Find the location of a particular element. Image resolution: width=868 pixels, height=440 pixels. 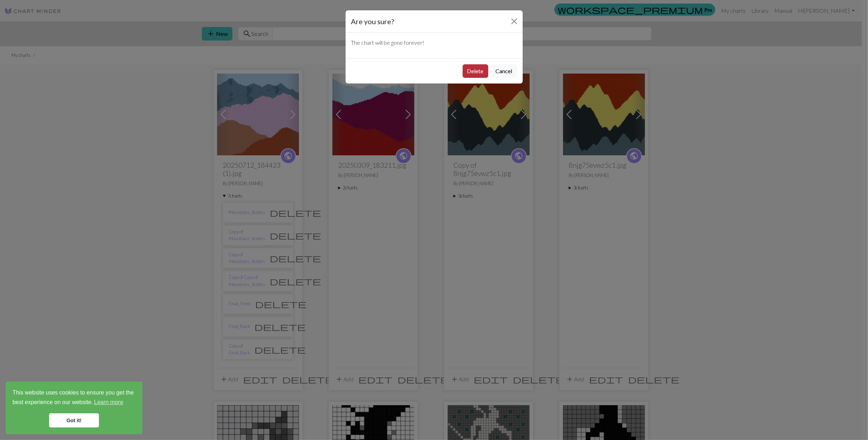

div: cookieconsent is located at coordinates (74, 408).